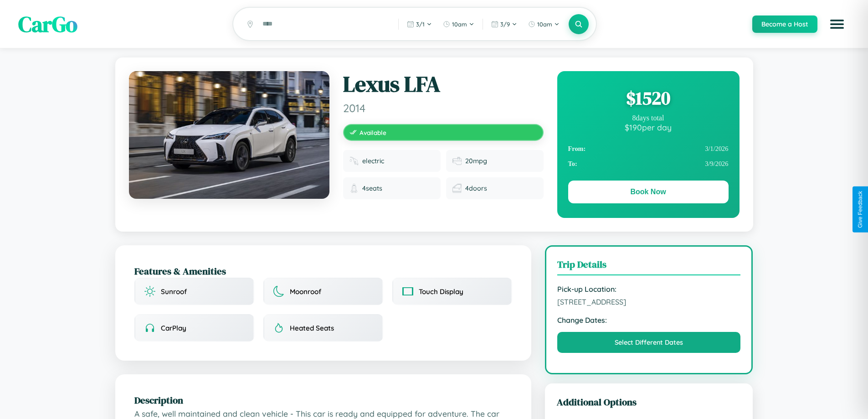  What do you see at coordinates (354, 161) in the screenshot?
I see `img: Fuel type` at bounding box center [354, 161].